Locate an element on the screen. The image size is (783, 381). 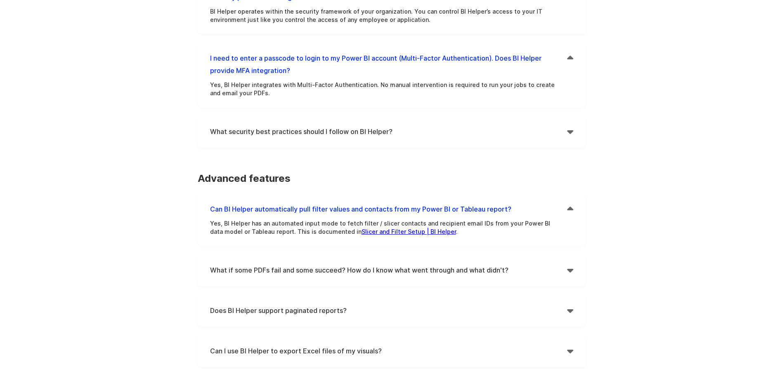
h4: I need to enter a passcode to login to my Power BI account (Multi-Factor Authentication). Does BI... is located at coordinates (388, 64).